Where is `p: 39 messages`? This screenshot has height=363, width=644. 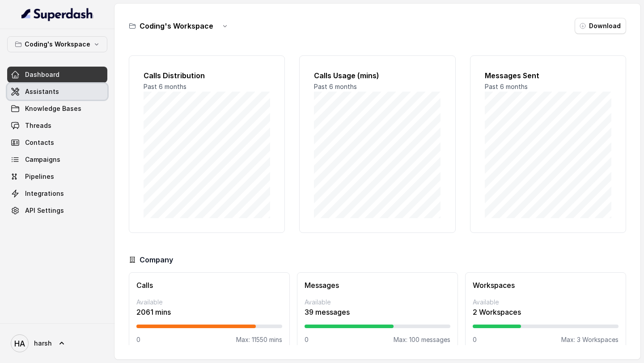 p: 39 messages is located at coordinates (377, 312).